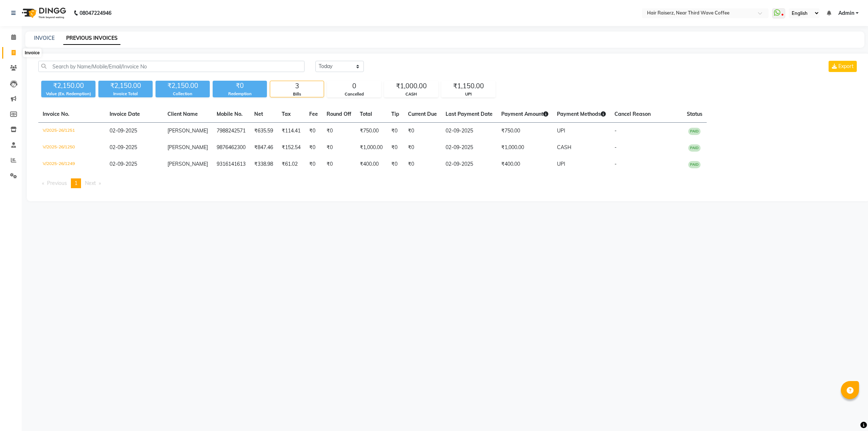 The width and height of the screenshot is (868, 431). Describe the element at coordinates (846, 66) in the screenshot. I see `span: Export` at that location.